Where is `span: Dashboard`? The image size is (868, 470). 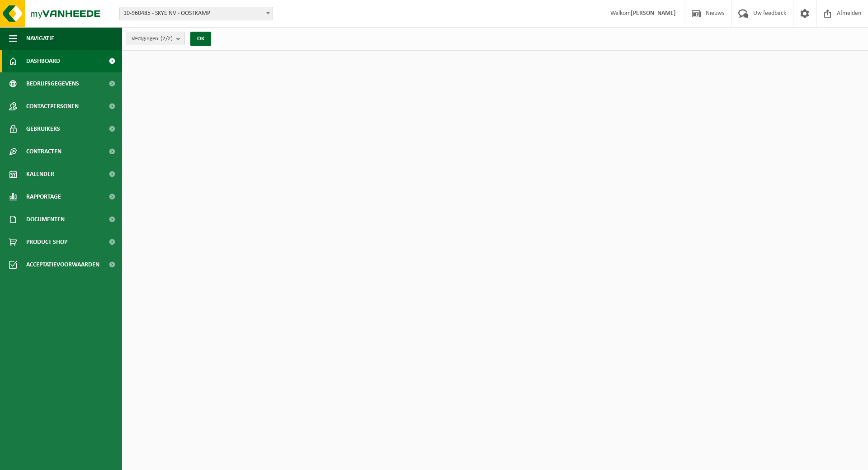
span: Dashboard is located at coordinates (43, 61).